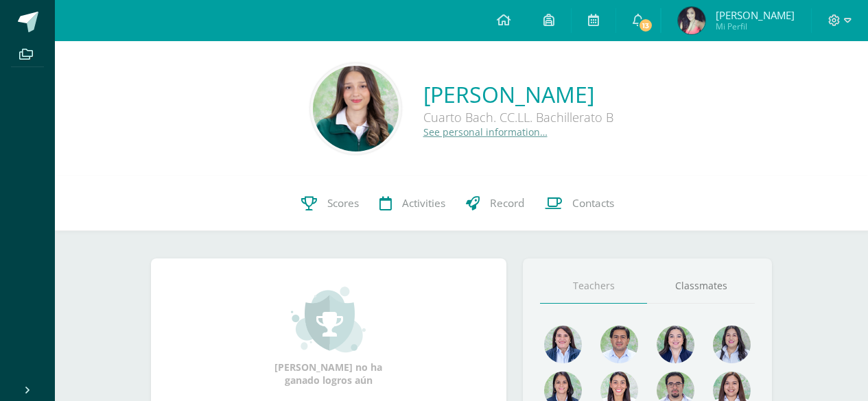 The width and height of the screenshot is (868, 401). What do you see at coordinates (355, 108) in the screenshot?
I see `img: e87b6f19d14bc229f7c573161b41de10.png` at bounding box center [355, 108].